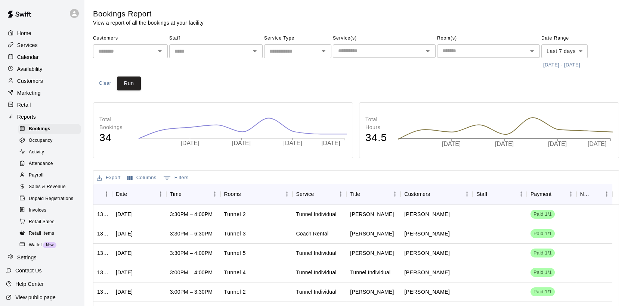 Image resolution: width=628 pixels, height=306 pixels. What do you see at coordinates (176, 178) in the screenshot?
I see `button: Show filters` at bounding box center [176, 178].